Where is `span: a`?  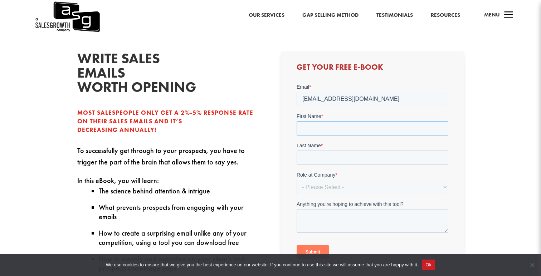
span: a is located at coordinates (509, 15).